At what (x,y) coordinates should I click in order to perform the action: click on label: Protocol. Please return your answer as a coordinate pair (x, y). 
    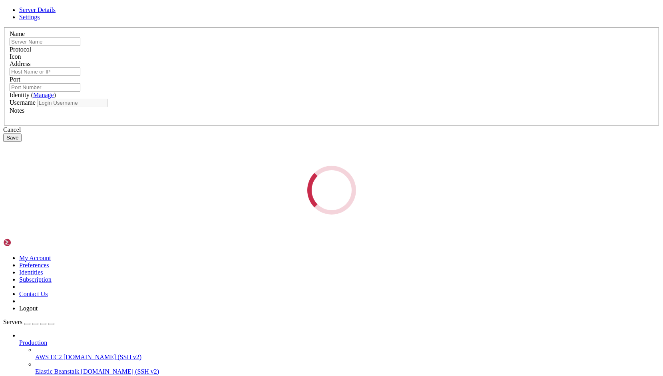
    Looking at the image, I should click on (20, 49).